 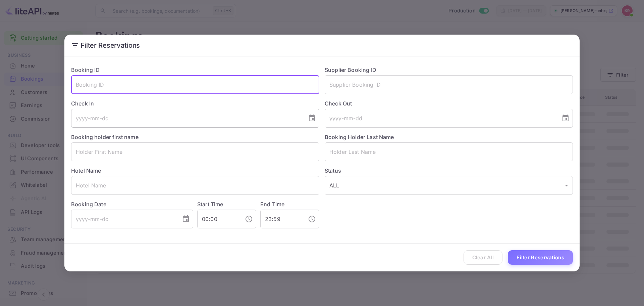 I want to click on div: ALL, so click(x=449, y=185).